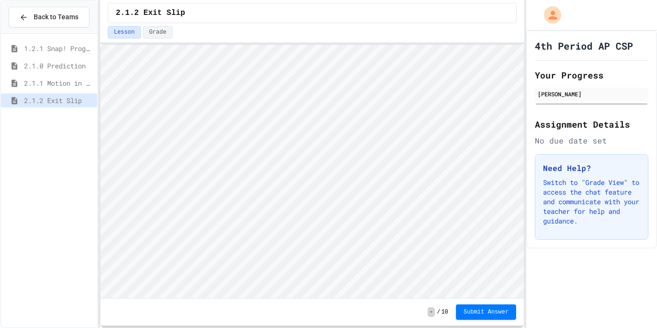 Image resolution: width=657 pixels, height=328 pixels. Describe the element at coordinates (124, 32) in the screenshot. I see `button: Lesson` at that location.